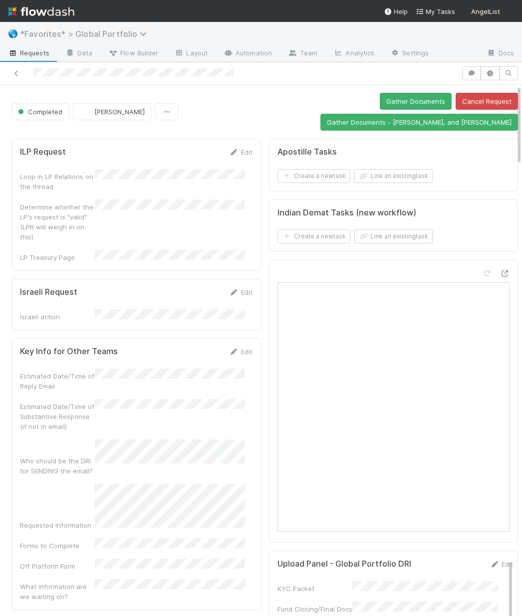 The height and width of the screenshot is (616, 522). Describe the element at coordinates (41, 11) in the screenshot. I see `img: logo-inverted-e16ddd16eac7371096b0.svg` at that location.